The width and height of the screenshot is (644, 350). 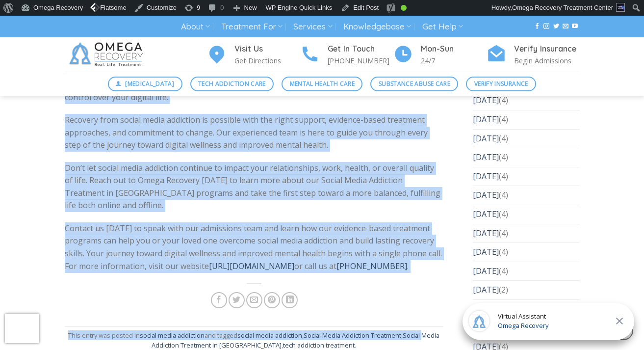 I want to click on a: Get Help, so click(x=442, y=26).